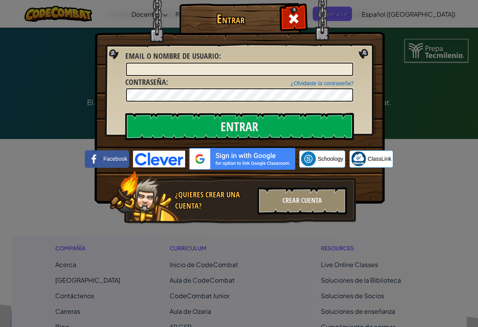  Describe the element at coordinates (309, 159) in the screenshot. I see `img: schoology.png` at that location.